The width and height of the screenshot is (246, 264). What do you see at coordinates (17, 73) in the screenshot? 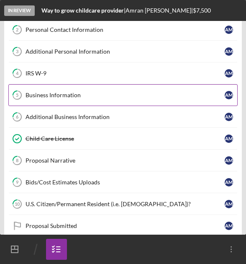
I see `tspan: 4` at bounding box center [17, 73].